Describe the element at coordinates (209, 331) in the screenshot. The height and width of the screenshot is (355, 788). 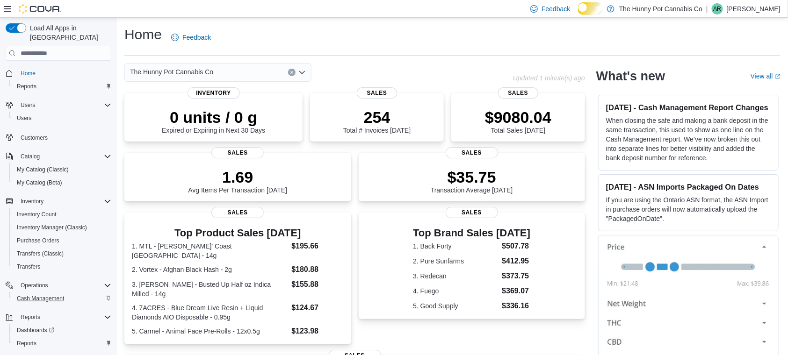
I see `dt: 5. Carmel - Animal Face Pre-Rolls - 12x0.5g` at that location.